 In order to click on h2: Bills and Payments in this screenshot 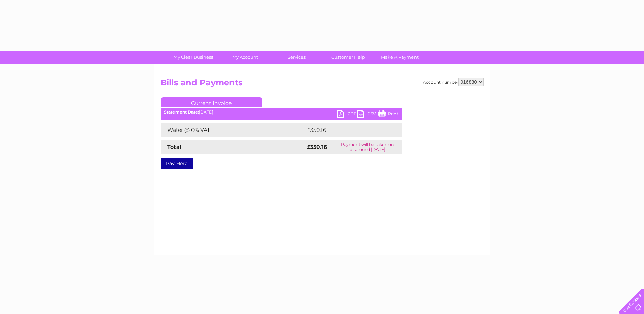, I will do `click(322, 84)`.